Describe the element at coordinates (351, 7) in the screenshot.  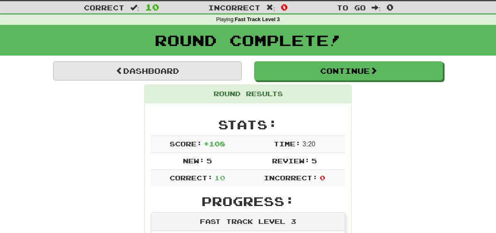
I see `span: To go` at that location.